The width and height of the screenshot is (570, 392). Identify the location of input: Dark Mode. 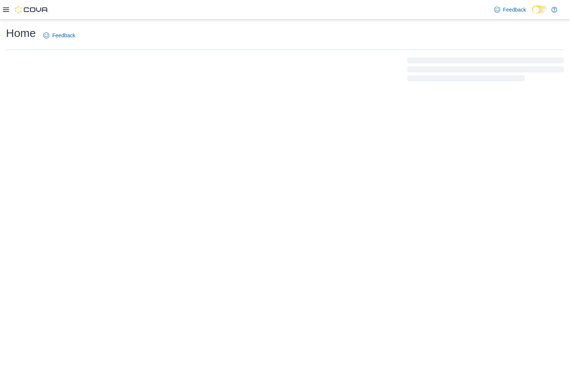
(540, 10).